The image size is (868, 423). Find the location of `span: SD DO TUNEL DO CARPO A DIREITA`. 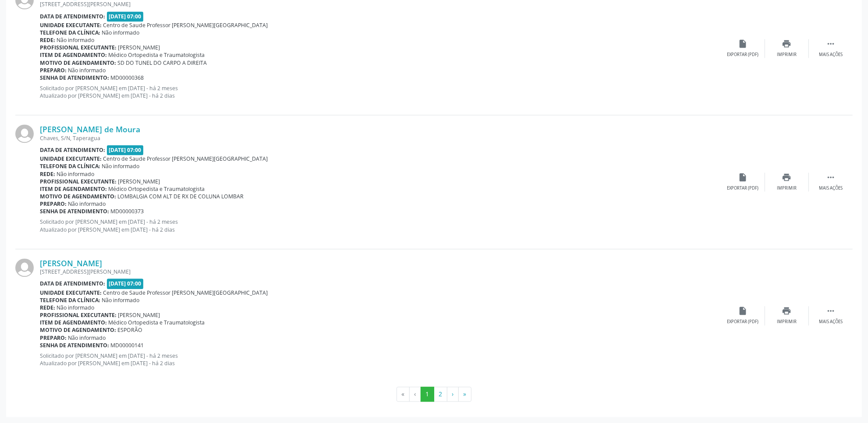

span: SD DO TUNEL DO CARPO A DIREITA is located at coordinates (163, 63).